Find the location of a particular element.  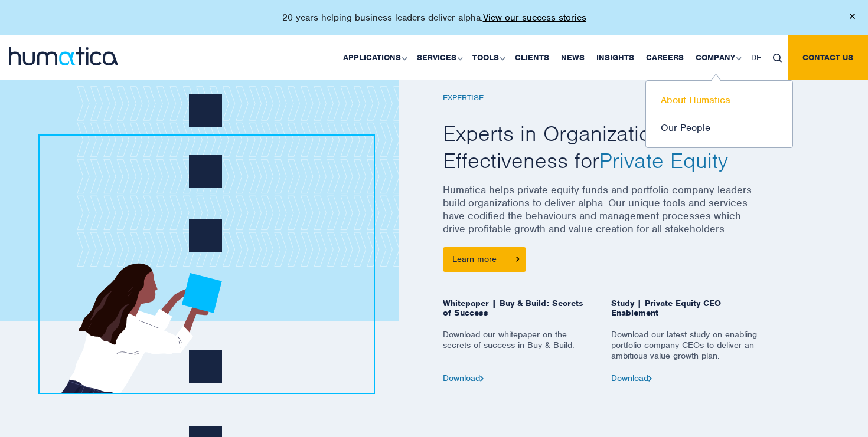

span: DE is located at coordinates (755, 57).